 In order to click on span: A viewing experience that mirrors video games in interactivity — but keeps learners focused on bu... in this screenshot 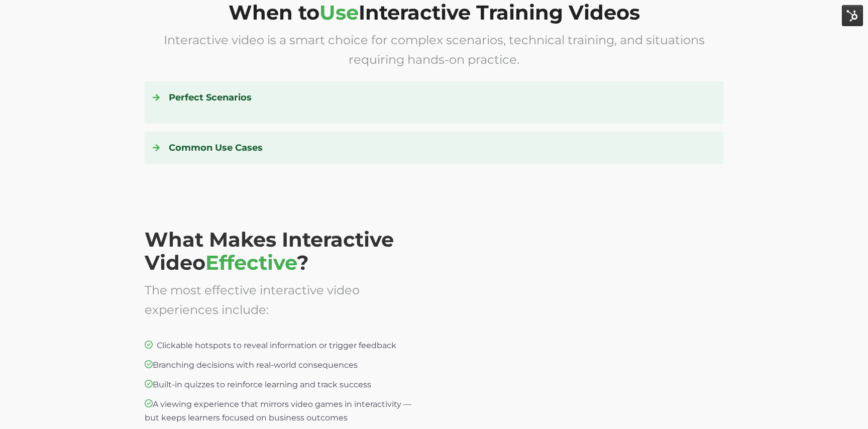, I will do `click(278, 411)`.